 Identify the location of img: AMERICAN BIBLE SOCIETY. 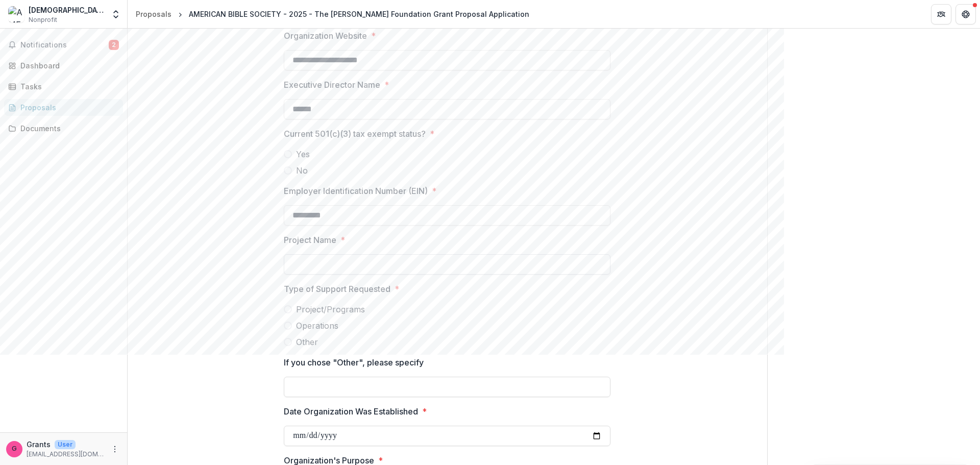
(16, 15).